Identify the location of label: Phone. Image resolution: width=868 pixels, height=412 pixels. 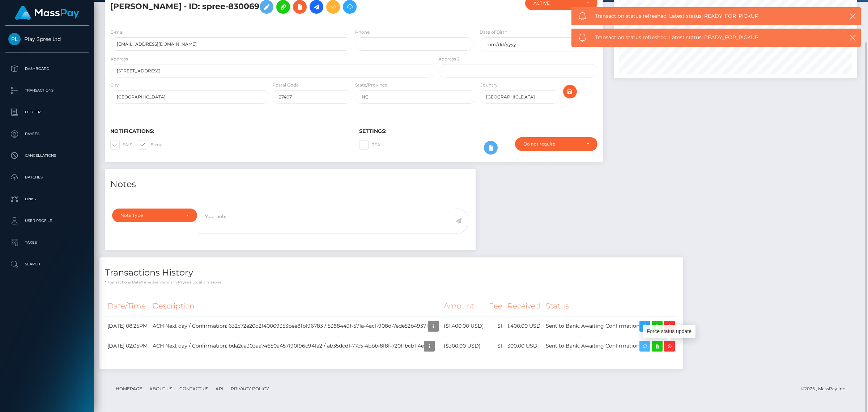
(363, 32).